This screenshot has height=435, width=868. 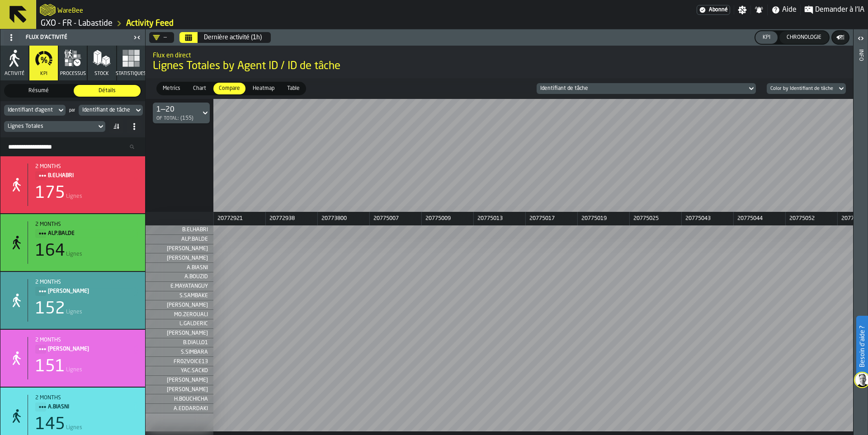 I want to click on div: R.ELOMARI, so click(x=179, y=249).